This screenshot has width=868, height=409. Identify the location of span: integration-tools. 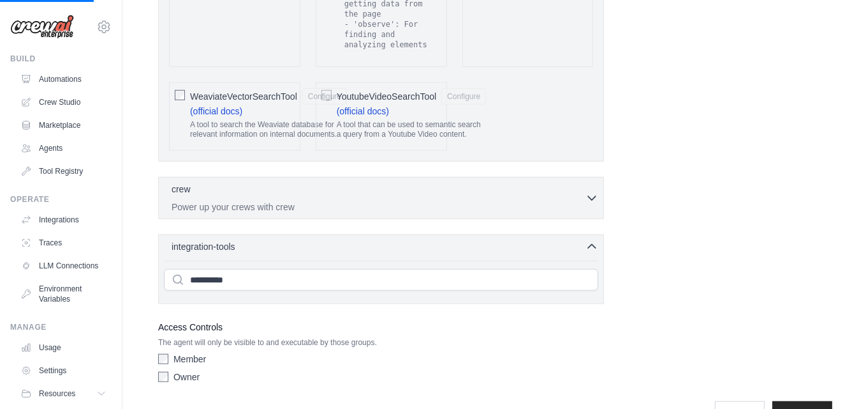
(203, 247).